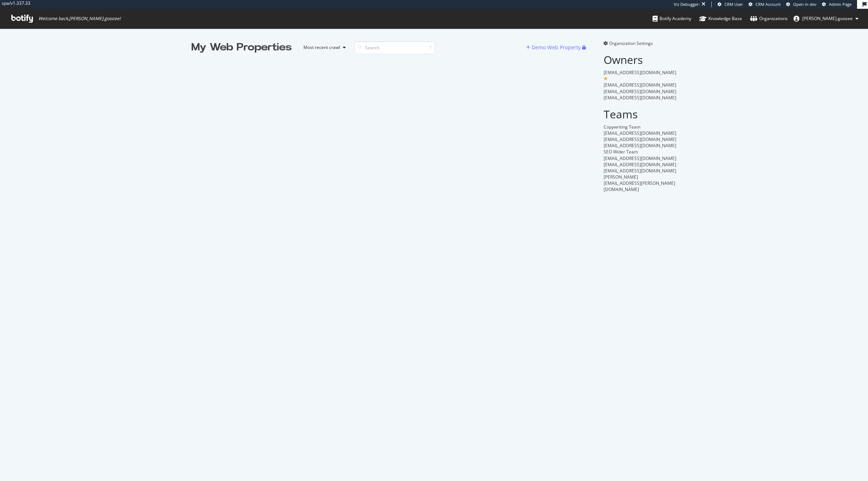 The width and height of the screenshot is (868, 481). What do you see at coordinates (801, 4) in the screenshot?
I see `a: Open in dev` at bounding box center [801, 4].